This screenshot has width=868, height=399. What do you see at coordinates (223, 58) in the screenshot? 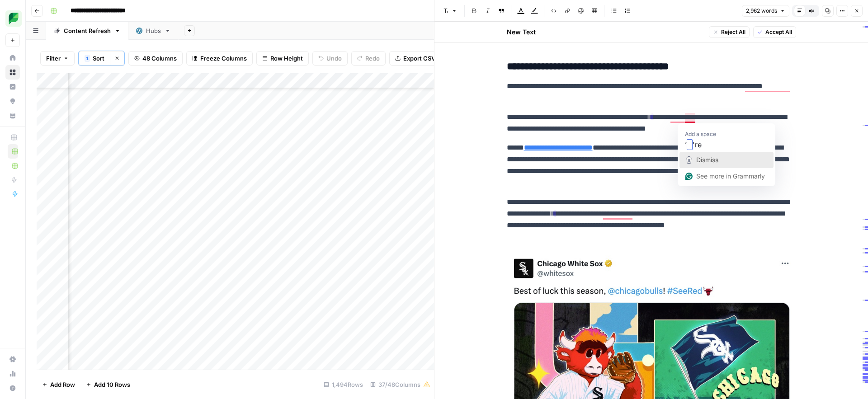
I see `span: Freeze Columns` at bounding box center [223, 58].